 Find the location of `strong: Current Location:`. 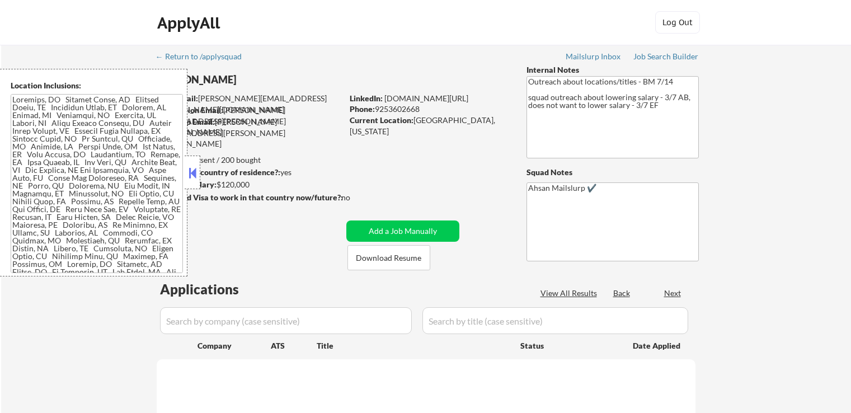

strong: Current Location: is located at coordinates (382, 120).